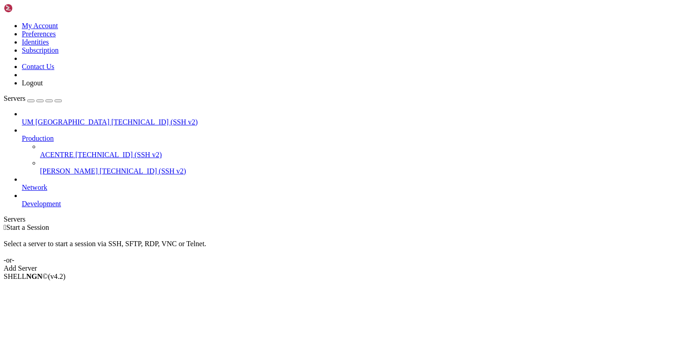 This screenshot has width=698, height=337. What do you see at coordinates (57, 154) in the screenshot?
I see `span: ACENTRE` at bounding box center [57, 154].